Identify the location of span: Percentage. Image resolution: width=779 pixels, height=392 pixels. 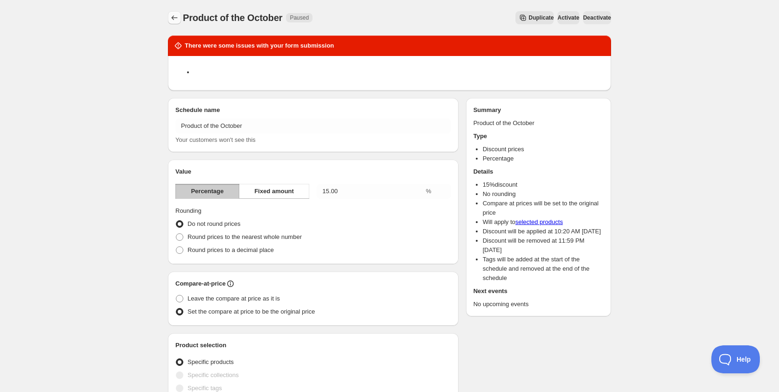
(207, 191).